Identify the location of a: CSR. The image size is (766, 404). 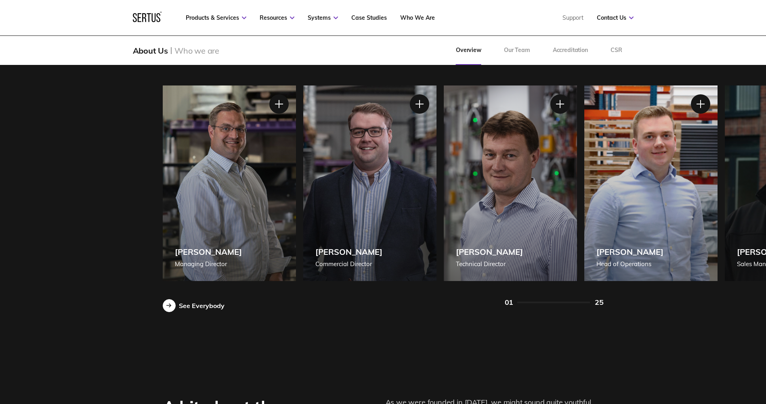
(616, 50).